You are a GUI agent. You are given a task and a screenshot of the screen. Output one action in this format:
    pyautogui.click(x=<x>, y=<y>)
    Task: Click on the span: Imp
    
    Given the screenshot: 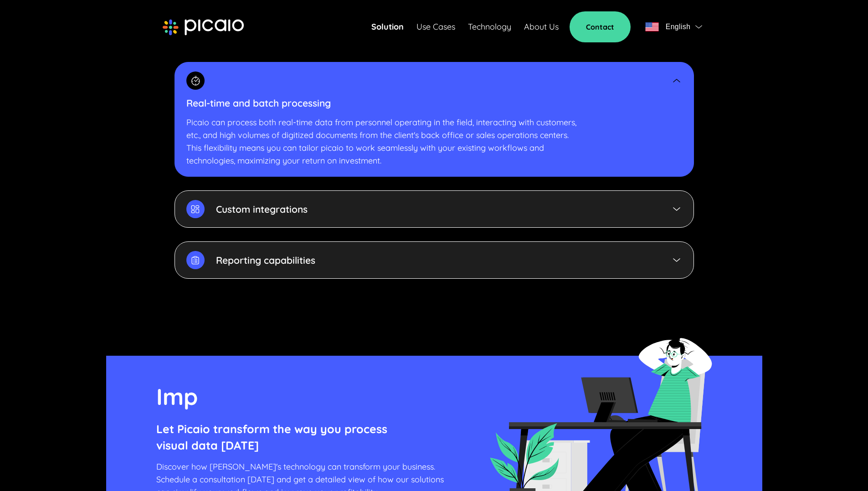 What is the action you would take?
    pyautogui.click(x=177, y=396)
    